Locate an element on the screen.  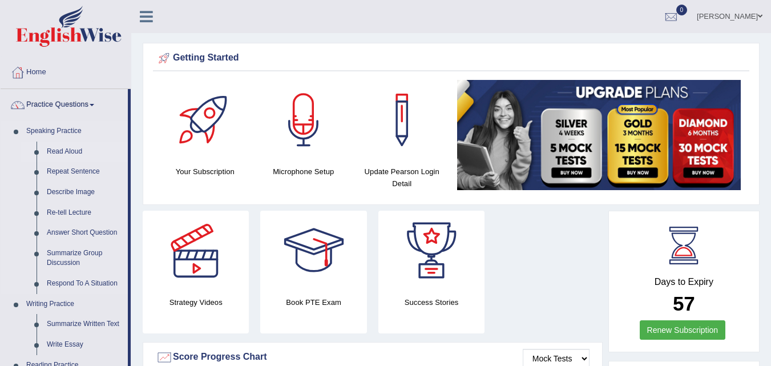
div: Getting Started is located at coordinates (451, 58).